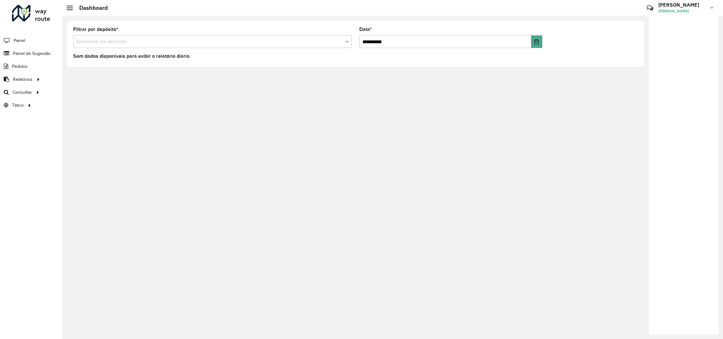 This screenshot has width=723, height=339. I want to click on span: Tático, so click(18, 105).